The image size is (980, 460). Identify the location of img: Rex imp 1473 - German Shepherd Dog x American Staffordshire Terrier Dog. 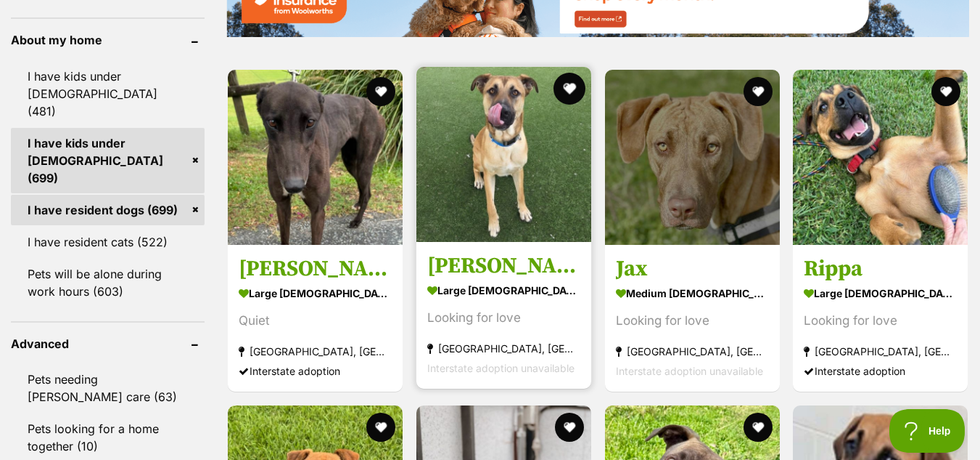
(504, 154).